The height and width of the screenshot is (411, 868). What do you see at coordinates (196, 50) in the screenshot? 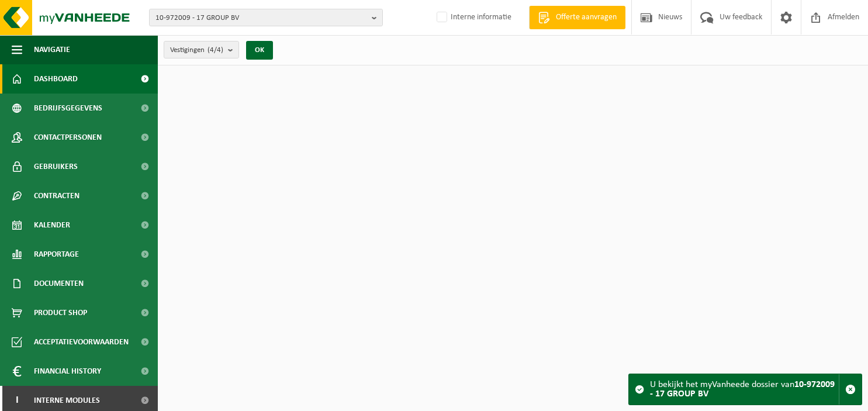
I see `span: Vestigingen` at bounding box center [196, 50].